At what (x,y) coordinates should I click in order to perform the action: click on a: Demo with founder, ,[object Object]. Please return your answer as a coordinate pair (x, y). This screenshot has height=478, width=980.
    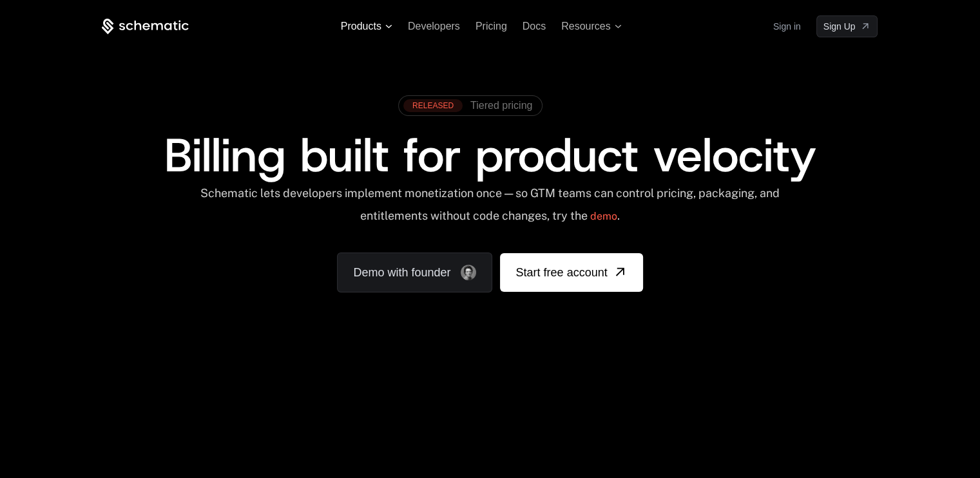
    Looking at the image, I should click on (414, 272).